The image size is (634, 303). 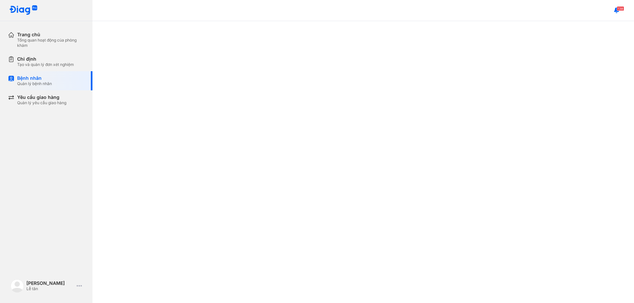 What do you see at coordinates (620, 9) in the screenshot?
I see `span: 138` at bounding box center [620, 9].